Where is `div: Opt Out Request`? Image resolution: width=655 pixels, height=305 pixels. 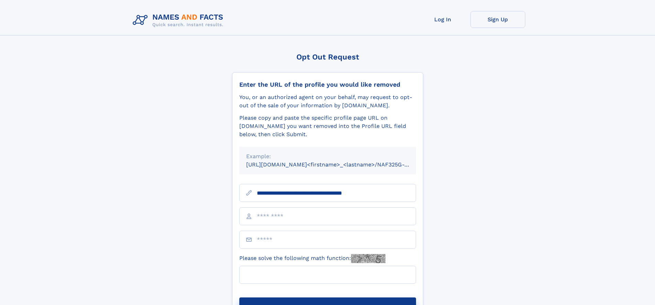
div: Opt Out Request is located at coordinates (328, 57).